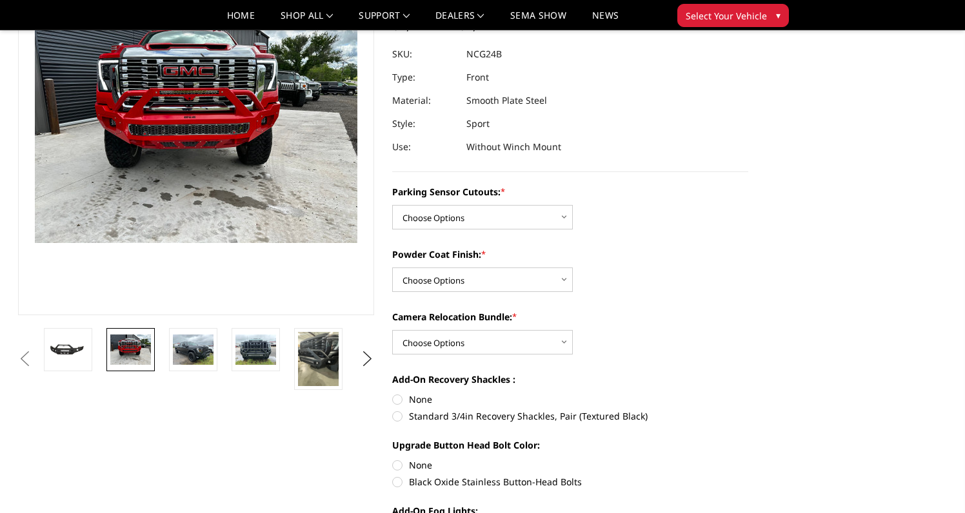 The image size is (965, 513). Describe the element at coordinates (506, 101) in the screenshot. I see `dd: Smooth Plate Steel` at that location.